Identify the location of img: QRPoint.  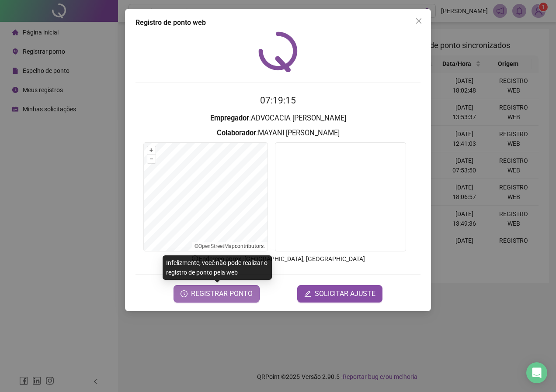
(278, 52).